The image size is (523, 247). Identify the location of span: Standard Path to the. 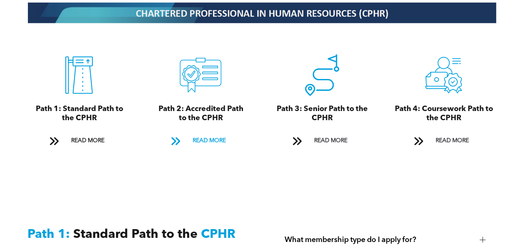
(135, 235).